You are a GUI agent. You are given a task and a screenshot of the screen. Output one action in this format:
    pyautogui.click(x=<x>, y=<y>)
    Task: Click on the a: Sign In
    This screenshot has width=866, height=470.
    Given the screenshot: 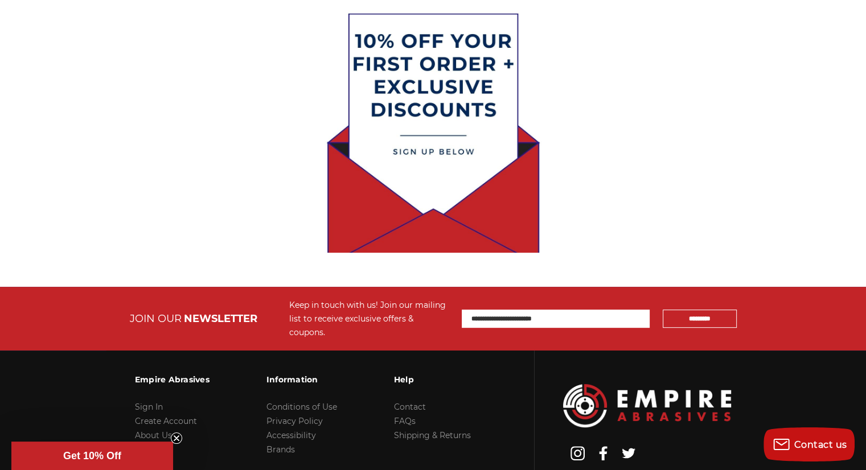 What is the action you would take?
    pyautogui.click(x=149, y=407)
    